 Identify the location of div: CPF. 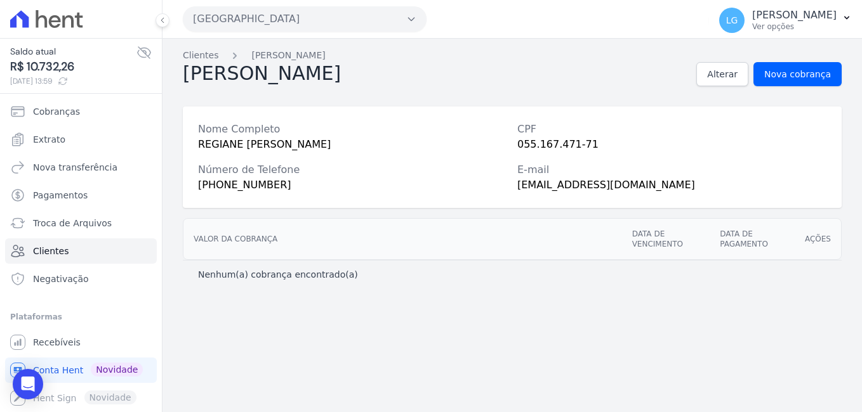
(671, 129).